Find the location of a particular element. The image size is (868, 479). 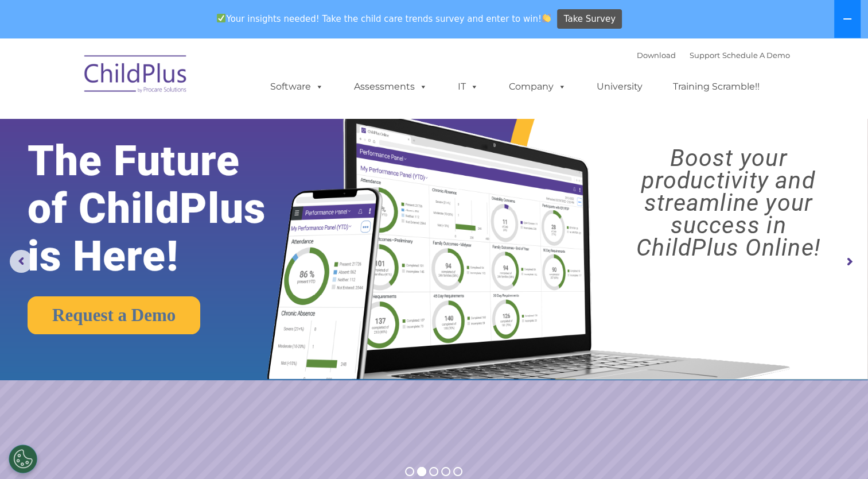

rs-layer: The Future of ChildPlus is Here! is located at coordinates (166, 209).